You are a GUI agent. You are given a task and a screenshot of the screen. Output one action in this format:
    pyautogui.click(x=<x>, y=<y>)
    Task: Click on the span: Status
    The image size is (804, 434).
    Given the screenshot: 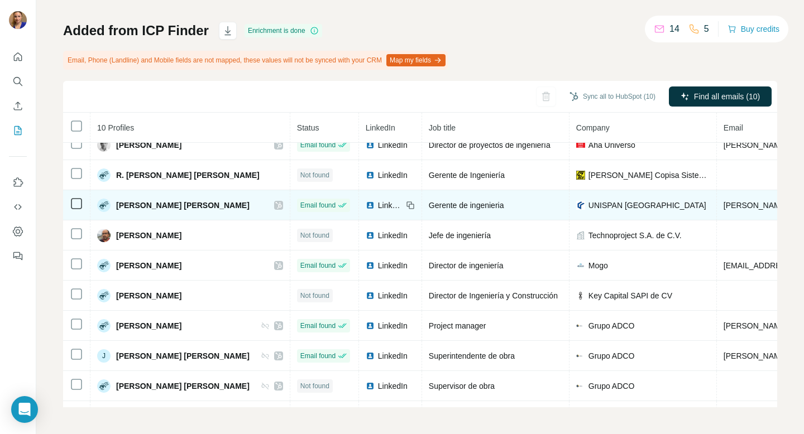 What is the action you would take?
    pyautogui.click(x=308, y=128)
    